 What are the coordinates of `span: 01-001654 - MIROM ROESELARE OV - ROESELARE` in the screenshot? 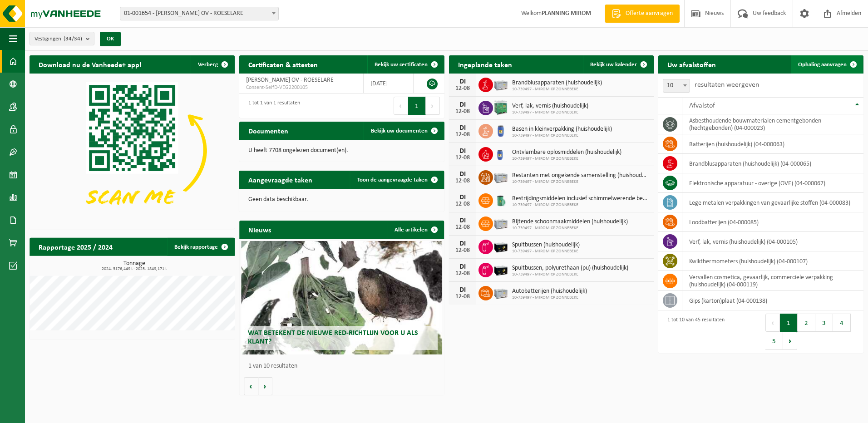 It's located at (199, 14).